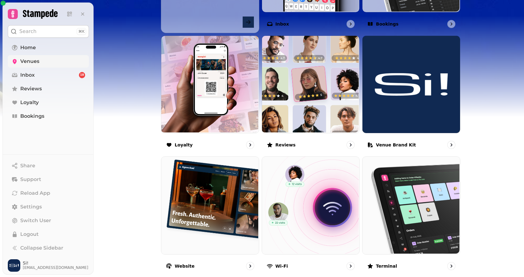 The width and height of the screenshot is (524, 277). I want to click on a: Home, so click(48, 48).